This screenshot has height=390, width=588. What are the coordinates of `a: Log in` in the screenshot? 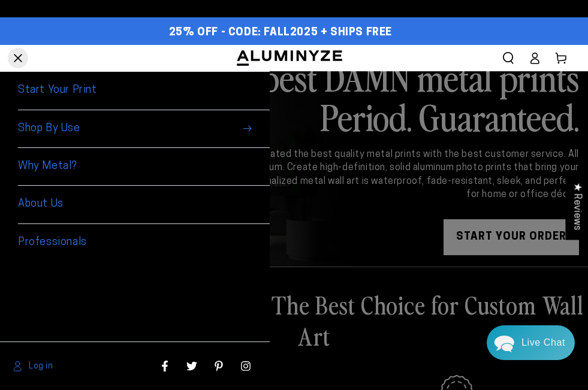 It's located at (33, 366).